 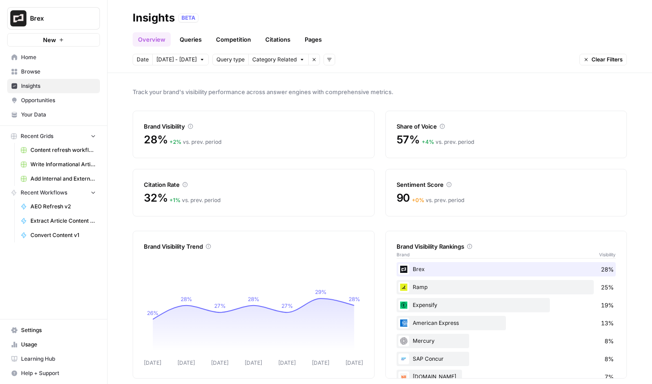 I want to click on span: Recent Grids, so click(x=37, y=136).